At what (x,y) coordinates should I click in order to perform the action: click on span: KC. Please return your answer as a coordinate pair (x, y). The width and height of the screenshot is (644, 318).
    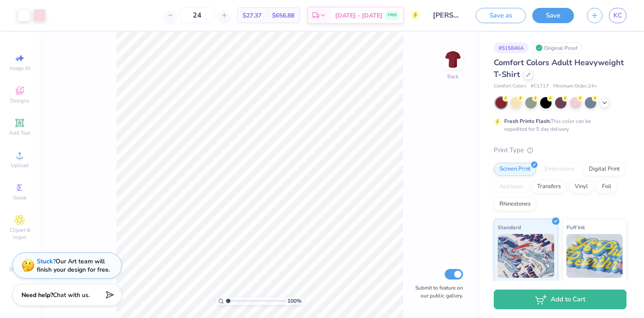
    Looking at the image, I should click on (618, 16).